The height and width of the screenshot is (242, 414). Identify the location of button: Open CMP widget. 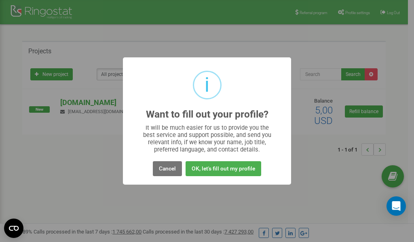
(14, 228).